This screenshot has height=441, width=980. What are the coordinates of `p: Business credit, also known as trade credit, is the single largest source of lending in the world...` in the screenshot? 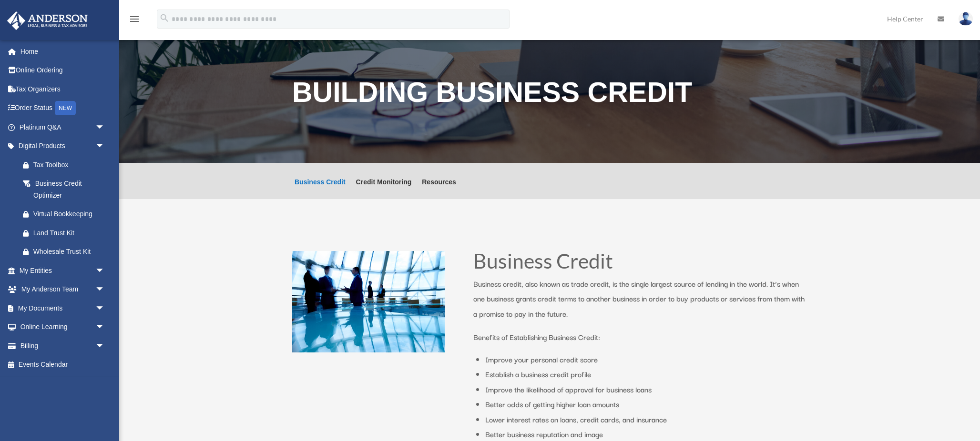 It's located at (640, 303).